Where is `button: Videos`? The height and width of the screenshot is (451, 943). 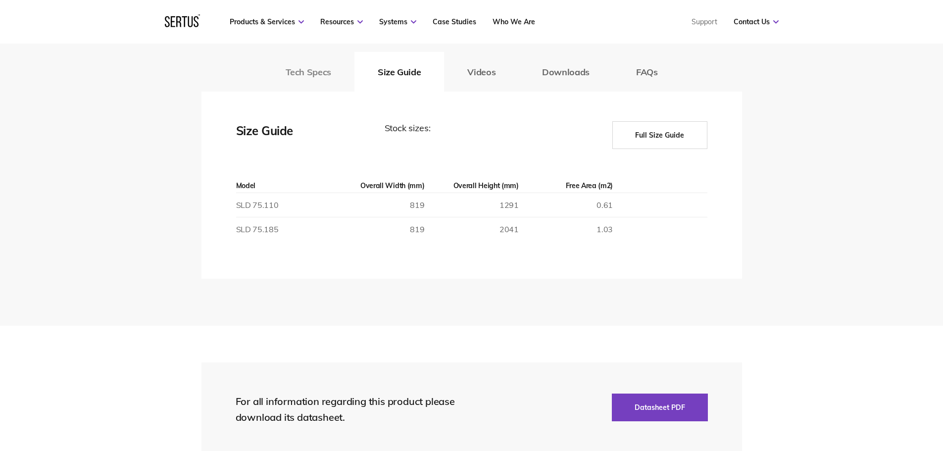
button: Videos is located at coordinates (481, 72).